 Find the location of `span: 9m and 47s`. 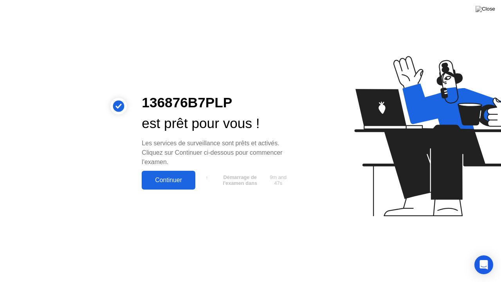

span: 9m and 47s is located at coordinates (279, 180).